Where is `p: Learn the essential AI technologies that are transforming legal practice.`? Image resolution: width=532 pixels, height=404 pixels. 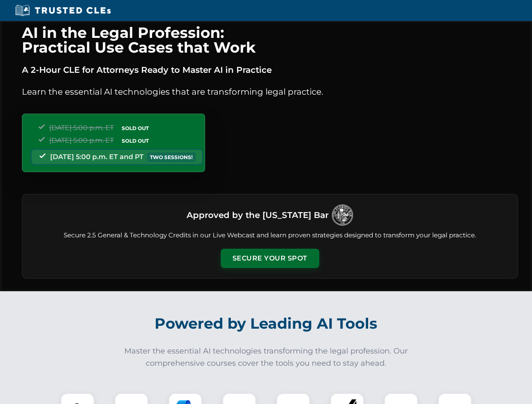
p: Learn the essential AI technologies that are transforming legal practice. is located at coordinates (270, 92).